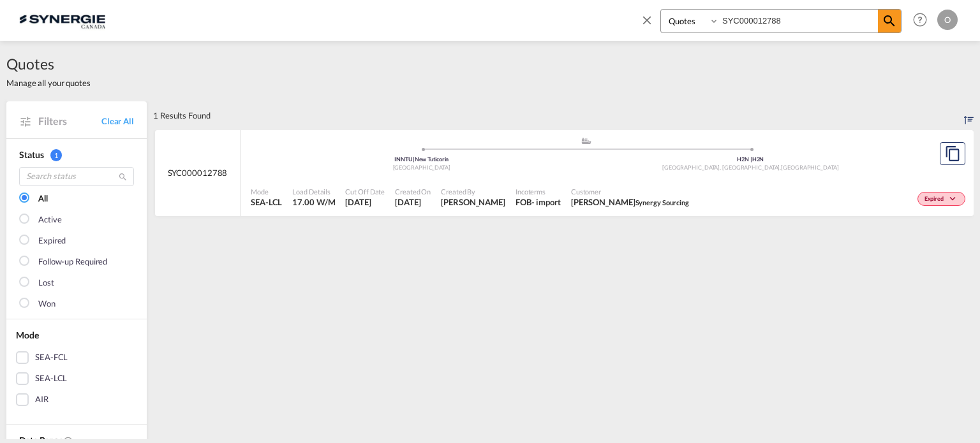  What do you see at coordinates (952, 153) in the screenshot?
I see `md-icon: assets/icons/custom/copyQuote.svg` at bounding box center [952, 153].